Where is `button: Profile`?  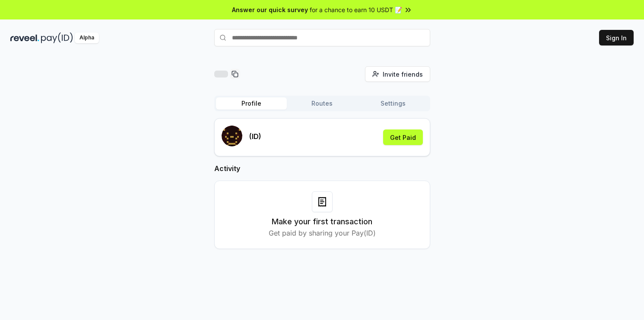 button: Profile is located at coordinates (251, 104).